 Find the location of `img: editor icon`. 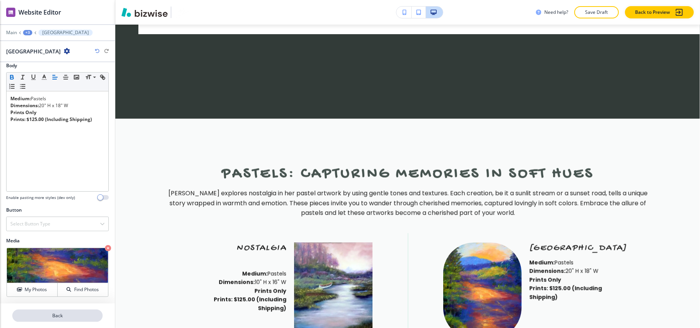

img: editor icon is located at coordinates (11, 12).